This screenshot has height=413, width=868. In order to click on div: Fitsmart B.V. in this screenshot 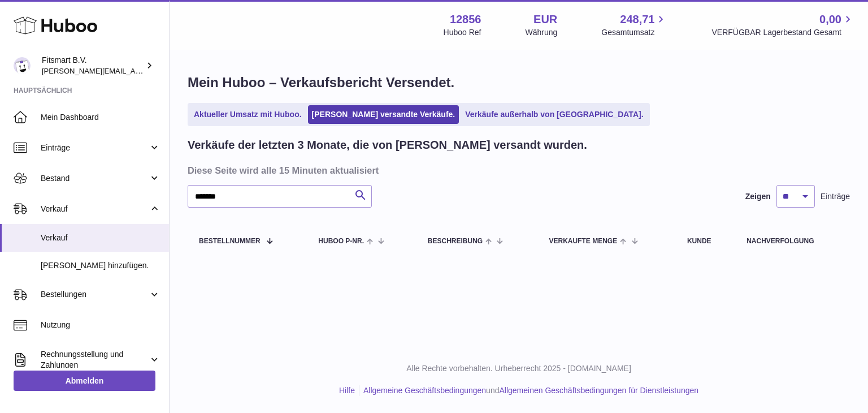, I will do `click(93, 66)`.